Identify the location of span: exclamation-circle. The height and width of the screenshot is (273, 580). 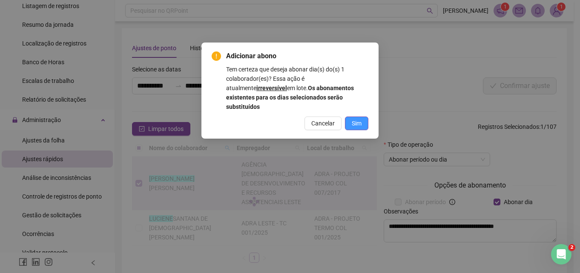
(216, 56).